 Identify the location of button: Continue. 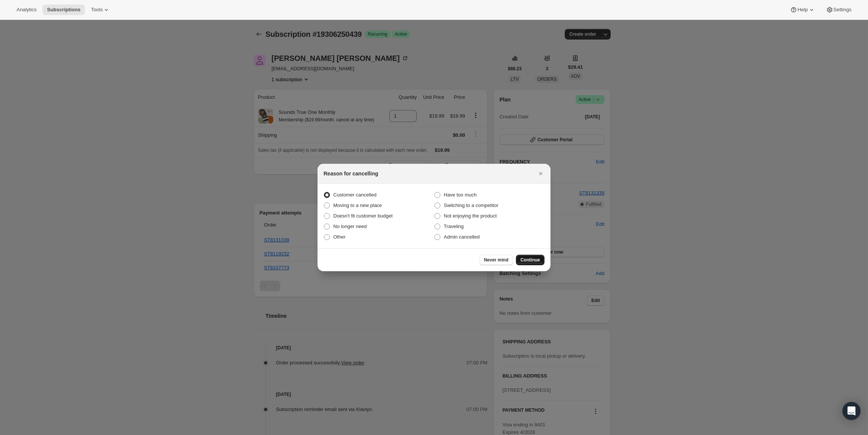
(530, 260).